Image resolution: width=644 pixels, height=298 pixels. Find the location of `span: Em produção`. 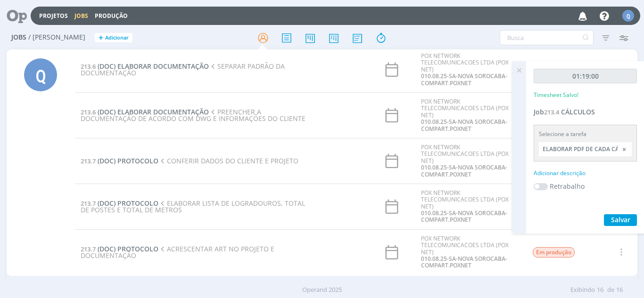

span: Em produção is located at coordinates (553, 253).